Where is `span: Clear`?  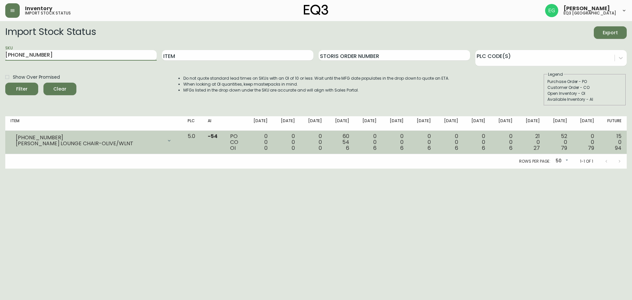
span: Clear is located at coordinates (60, 89).